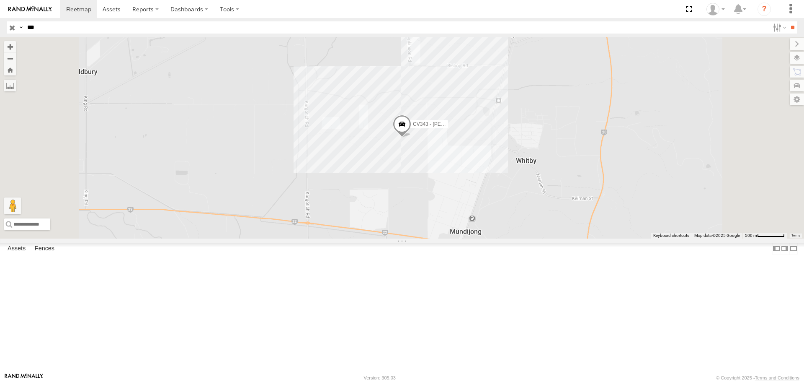 The height and width of the screenshot is (382, 804). Describe the element at coordinates (717, 235) in the screenshot. I see `span: Map data ©2025 Google` at that location.